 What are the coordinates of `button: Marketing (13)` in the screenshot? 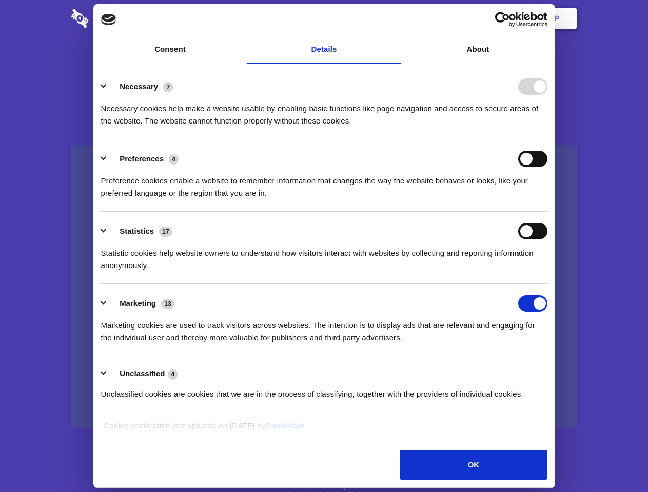 It's located at (141, 304).